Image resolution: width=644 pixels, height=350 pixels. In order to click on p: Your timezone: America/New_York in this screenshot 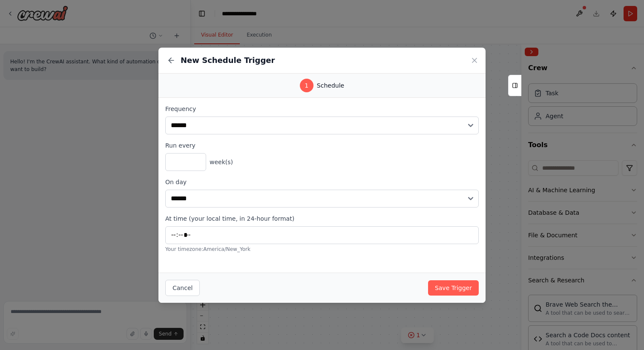, I will do `click(322, 249)`.